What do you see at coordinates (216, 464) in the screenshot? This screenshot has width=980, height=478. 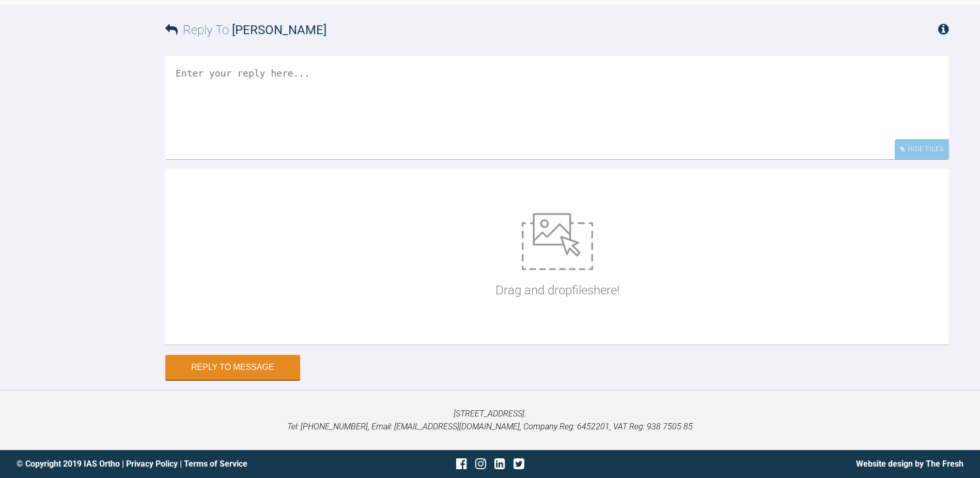 I see `a: Terms of Service` at bounding box center [216, 464].